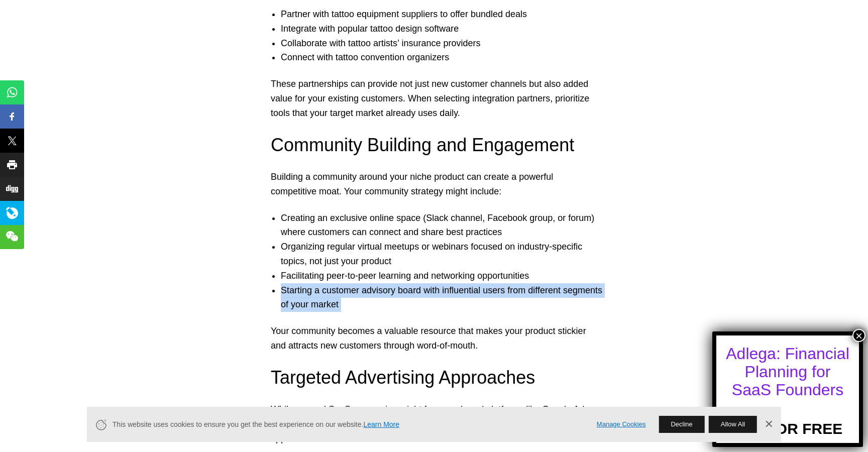 This screenshot has height=452, width=868. What do you see at coordinates (101, 424) in the screenshot?
I see `svg: Cookie Icon` at bounding box center [101, 424].